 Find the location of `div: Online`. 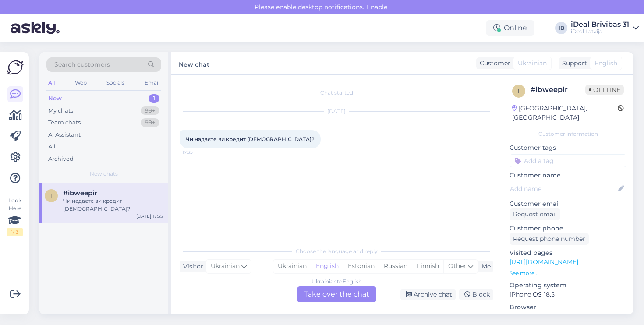

div: Online is located at coordinates (510, 28).